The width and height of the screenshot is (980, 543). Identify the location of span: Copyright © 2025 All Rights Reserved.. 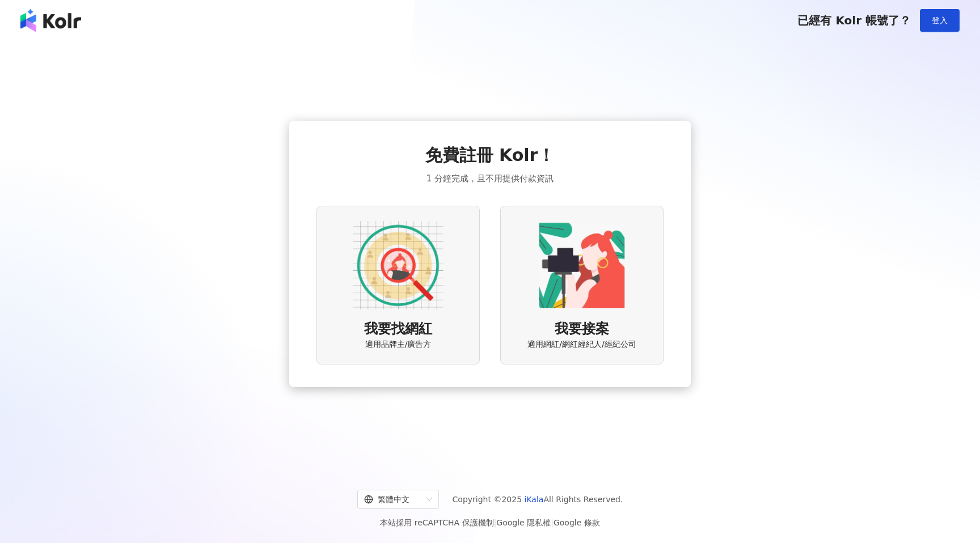
(538, 499).